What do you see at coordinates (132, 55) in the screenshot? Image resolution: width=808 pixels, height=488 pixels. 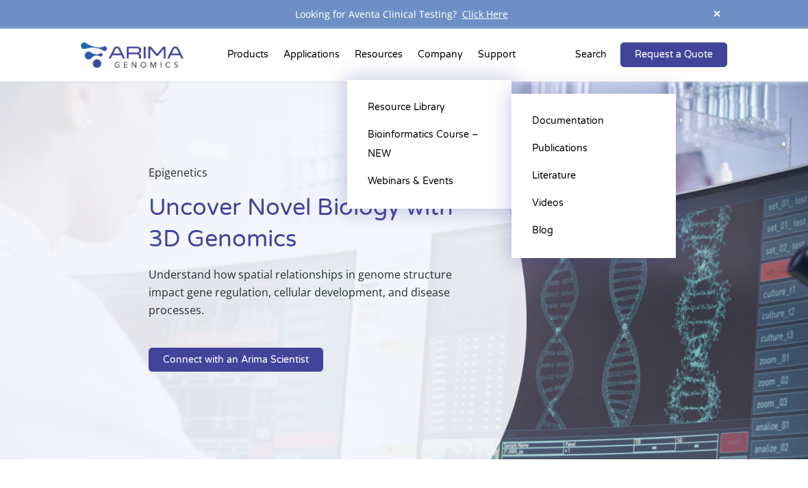 I see `img: Arima-Genomics-logo` at bounding box center [132, 55].